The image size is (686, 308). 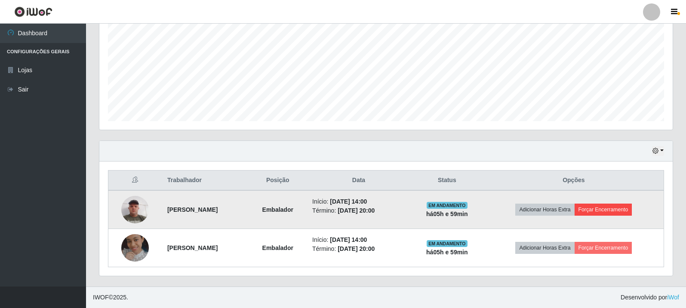 I want to click on th: Posição, so click(x=277, y=181).